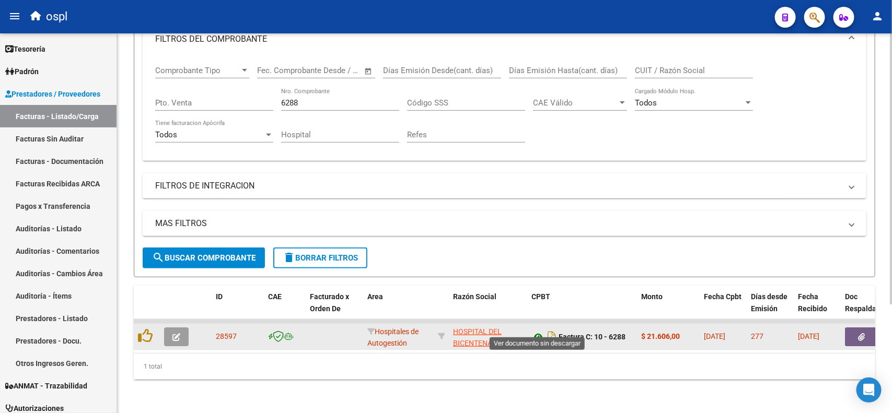 This screenshot has width=892, height=413. Describe the element at coordinates (22, 72) in the screenshot. I see `span: Padrón` at that location.